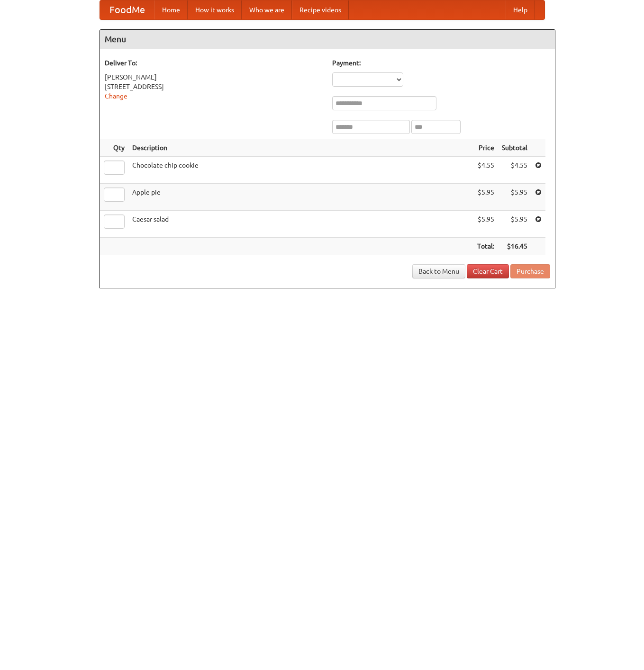 The image size is (644, 670). What do you see at coordinates (300, 148) in the screenshot?
I see `th: Description` at bounding box center [300, 148].